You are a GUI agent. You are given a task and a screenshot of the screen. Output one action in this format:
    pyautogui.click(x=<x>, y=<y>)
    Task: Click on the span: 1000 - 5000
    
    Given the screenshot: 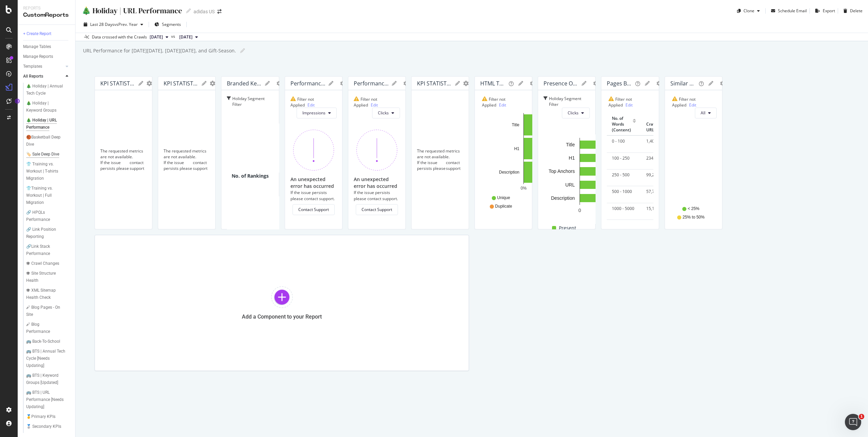 What is the action you would take?
    pyautogui.click(x=623, y=208)
    